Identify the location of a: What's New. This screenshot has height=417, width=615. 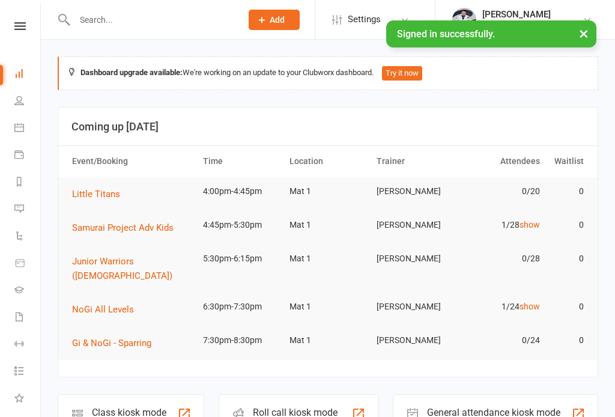
(28, 399).